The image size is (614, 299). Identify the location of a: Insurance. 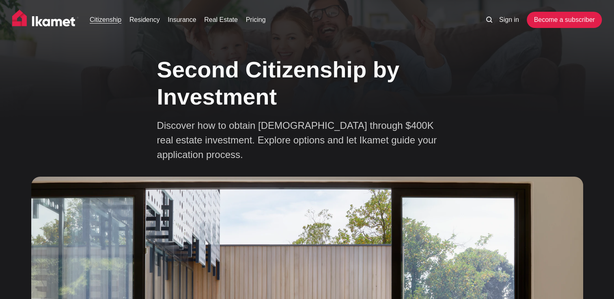
(182, 20).